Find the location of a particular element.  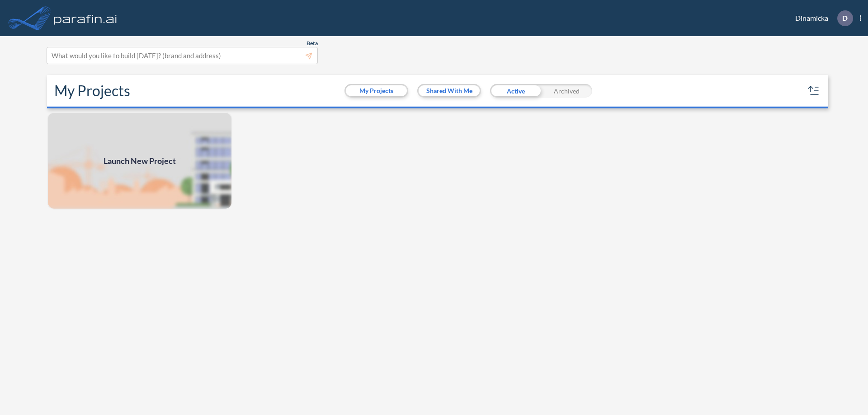

p: D is located at coordinates (844, 18).